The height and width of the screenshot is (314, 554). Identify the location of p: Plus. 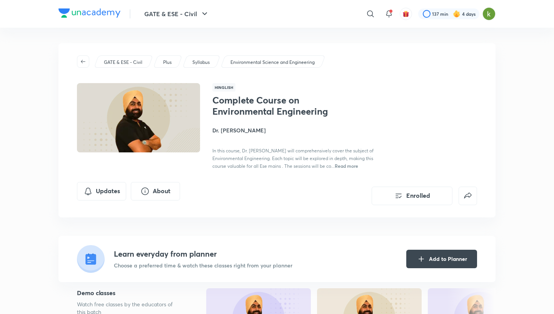
(167, 62).